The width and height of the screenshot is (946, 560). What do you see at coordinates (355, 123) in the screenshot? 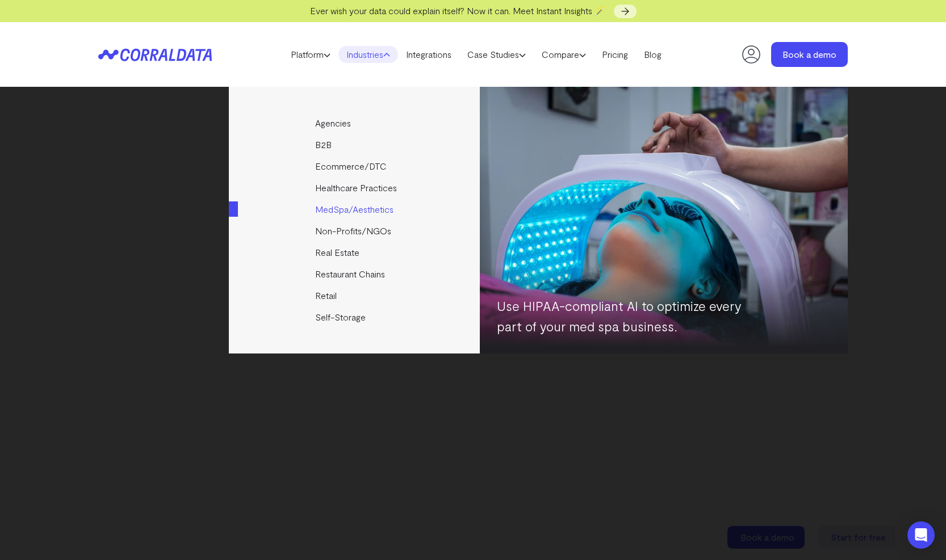
I see `a: Agencies` at bounding box center [355, 123].